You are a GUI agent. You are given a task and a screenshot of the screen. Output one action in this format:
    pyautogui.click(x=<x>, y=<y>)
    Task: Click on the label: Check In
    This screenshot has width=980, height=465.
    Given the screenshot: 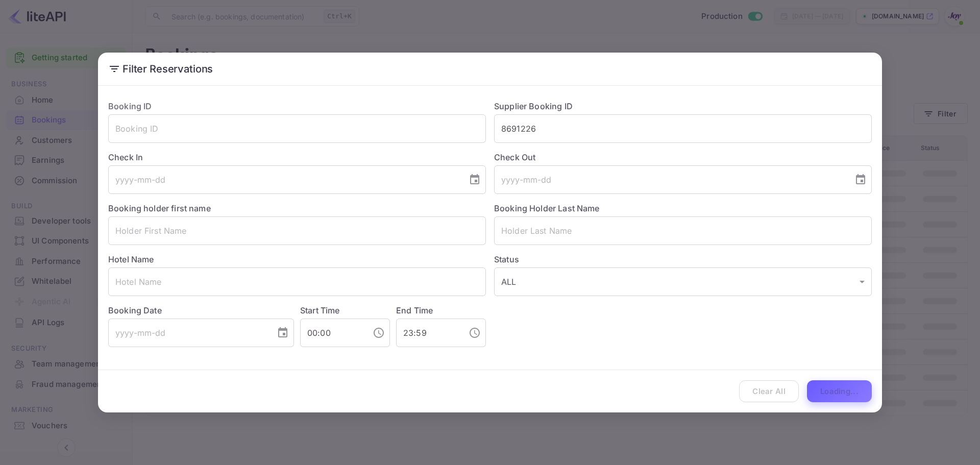 What is the action you would take?
    pyautogui.click(x=297, y=157)
    